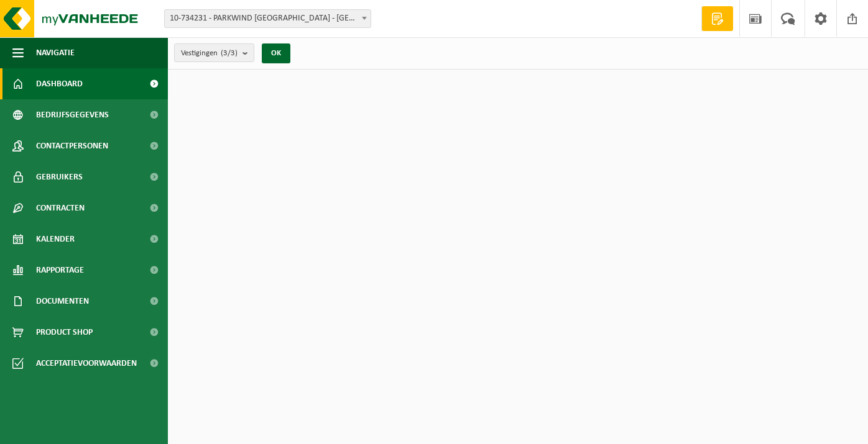 This screenshot has width=868, height=444. What do you see at coordinates (72, 115) in the screenshot?
I see `span: Bedrijfsgegevens` at bounding box center [72, 115].